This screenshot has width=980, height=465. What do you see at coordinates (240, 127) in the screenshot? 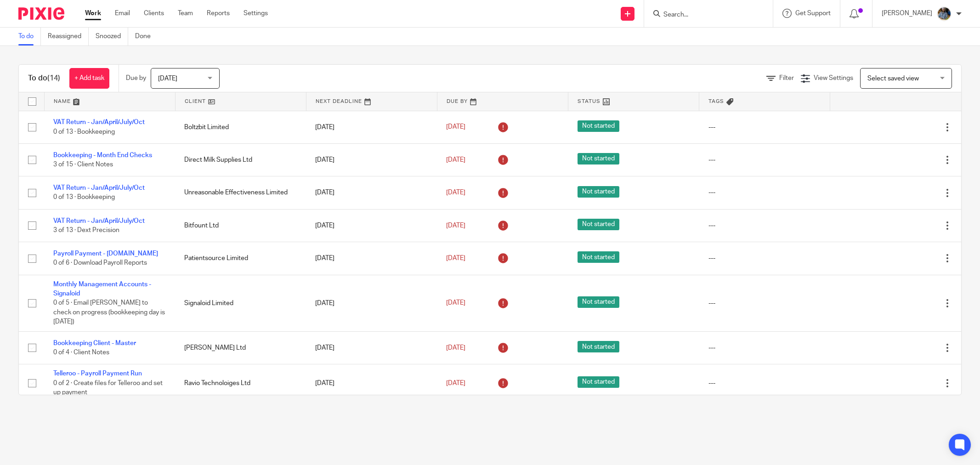
I see `td: Boltzbit Limited` at bounding box center [240, 127].